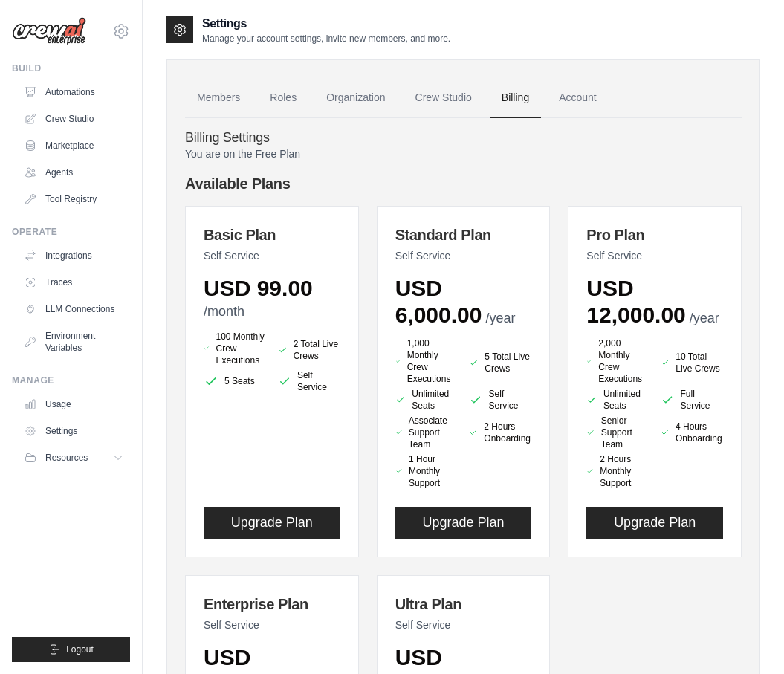  I want to click on span: USD 12,000.00, so click(635, 301).